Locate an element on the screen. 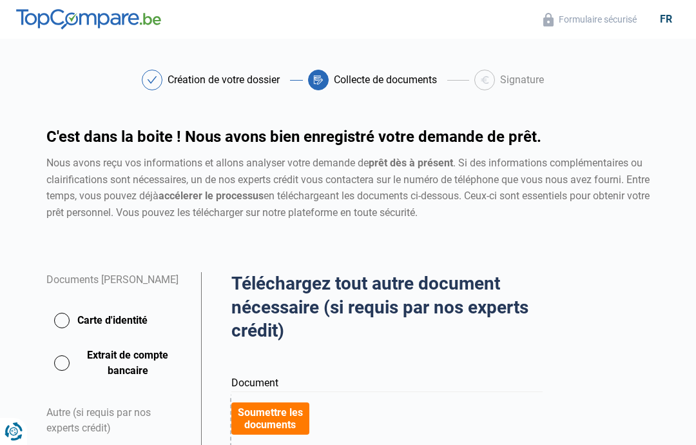 The width and height of the screenshot is (696, 445). img: TopCompare.be is located at coordinates (88, 19).